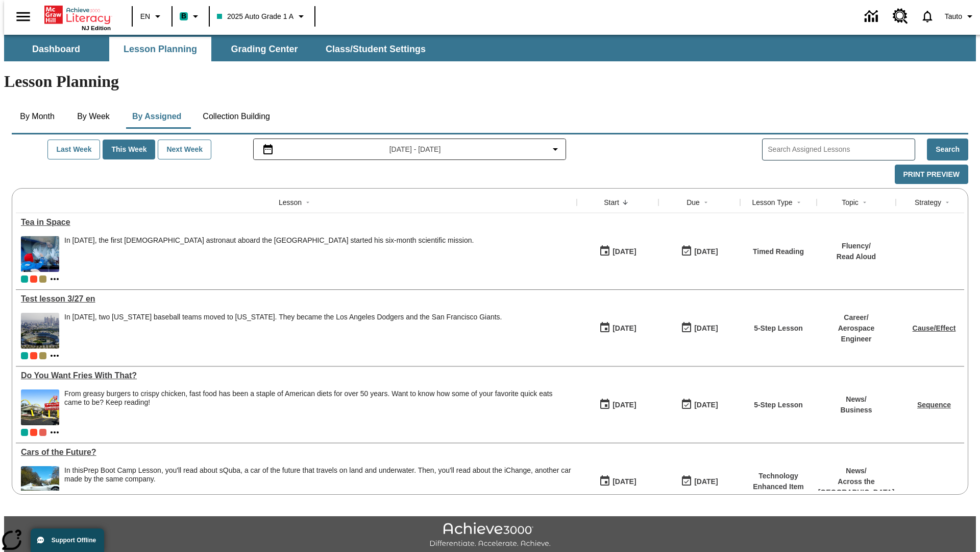 The image size is (980, 552). Describe the element at coordinates (778, 251) in the screenshot. I see `p: Timed Reading` at that location.